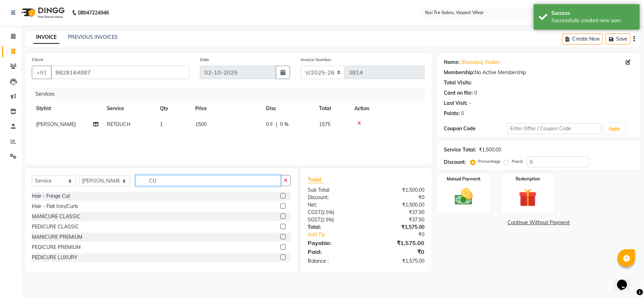  I want to click on img: logo, so click(42, 13).